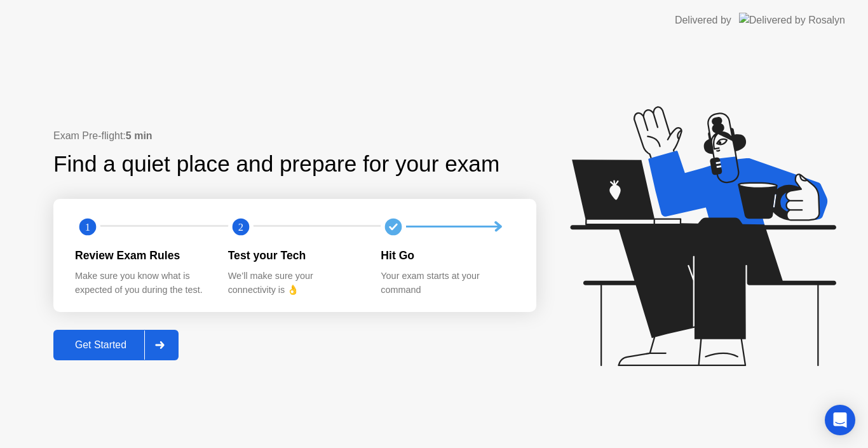 This screenshot has width=868, height=448. What do you see at coordinates (100, 345) in the screenshot?
I see `div: Get Started` at bounding box center [100, 345].